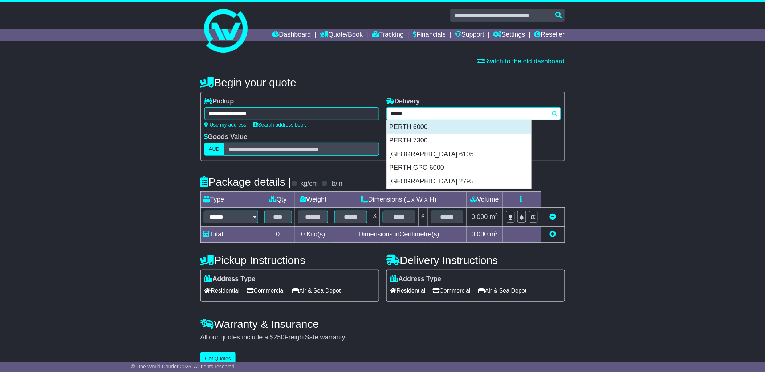 The width and height of the screenshot is (765, 372). I want to click on h4: Warranty & Insurance, so click(383, 324).